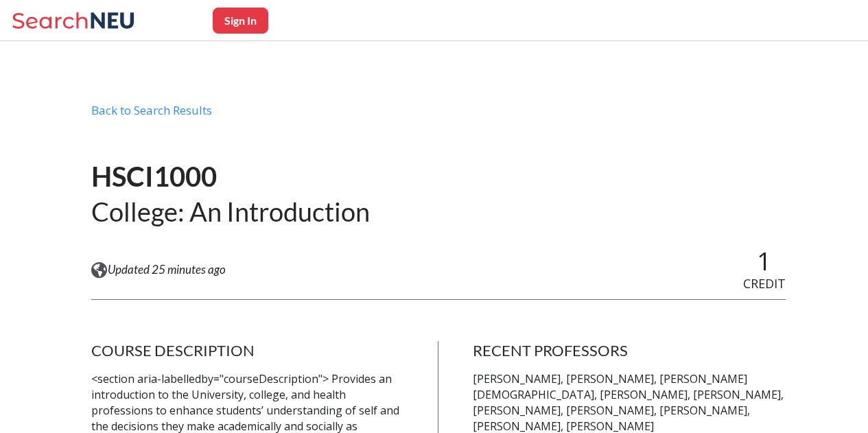  I want to click on h4: RECENT PROFESSORS, so click(628, 351).